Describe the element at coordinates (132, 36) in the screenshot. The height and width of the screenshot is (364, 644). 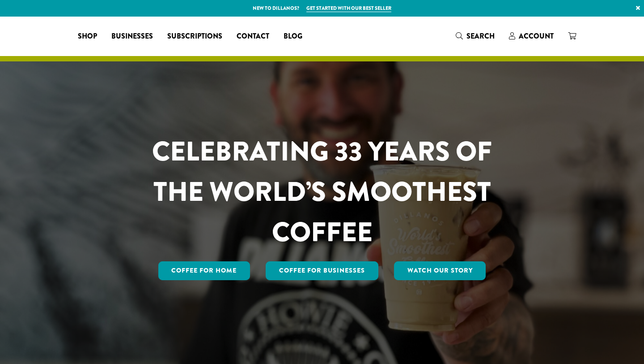
I see `span: Businesses` at that location.